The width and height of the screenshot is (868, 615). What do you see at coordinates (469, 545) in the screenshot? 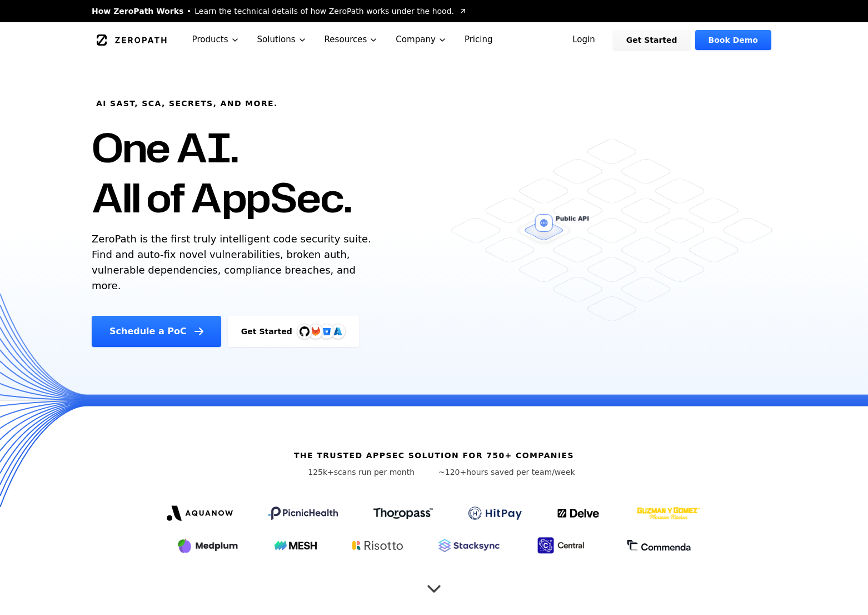
I see `img: Stacksync` at bounding box center [469, 545].